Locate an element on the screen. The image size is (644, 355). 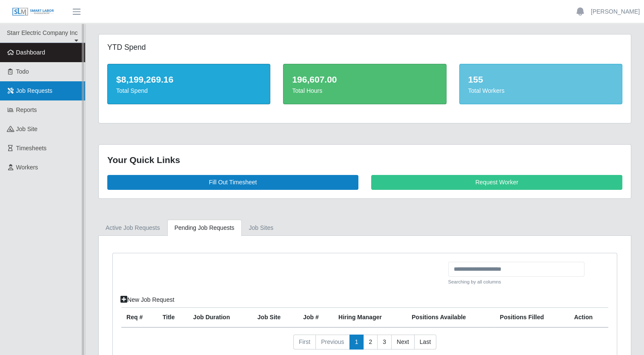
th: Action is located at coordinates (589, 317).